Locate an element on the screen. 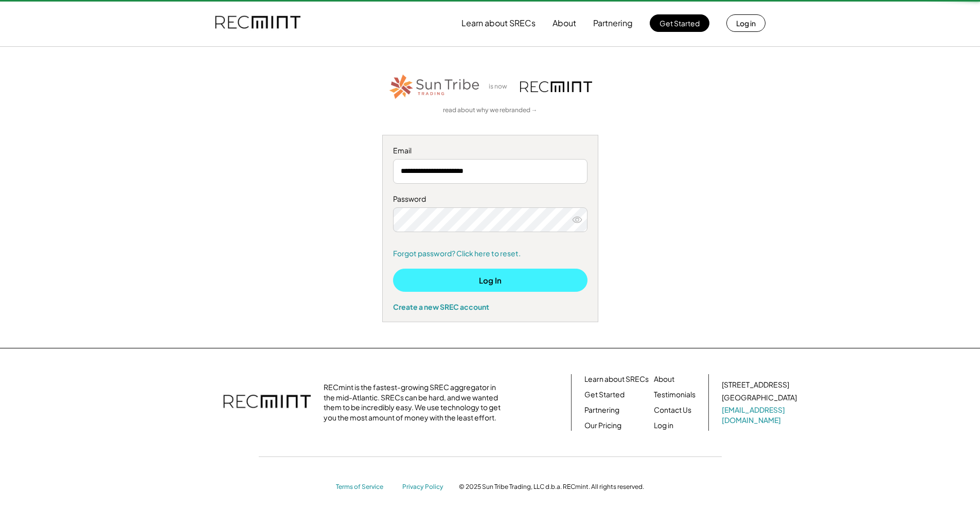 The height and width of the screenshot is (510, 980). a: About is located at coordinates (664, 379).